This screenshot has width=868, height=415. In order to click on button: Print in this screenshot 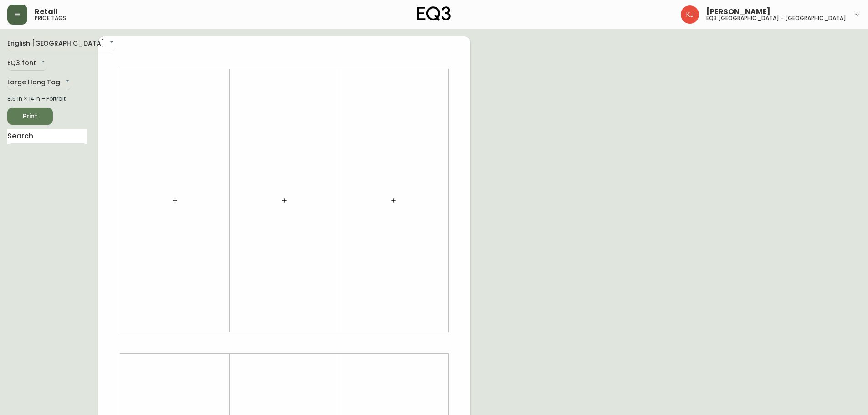, I will do `click(30, 116)`.